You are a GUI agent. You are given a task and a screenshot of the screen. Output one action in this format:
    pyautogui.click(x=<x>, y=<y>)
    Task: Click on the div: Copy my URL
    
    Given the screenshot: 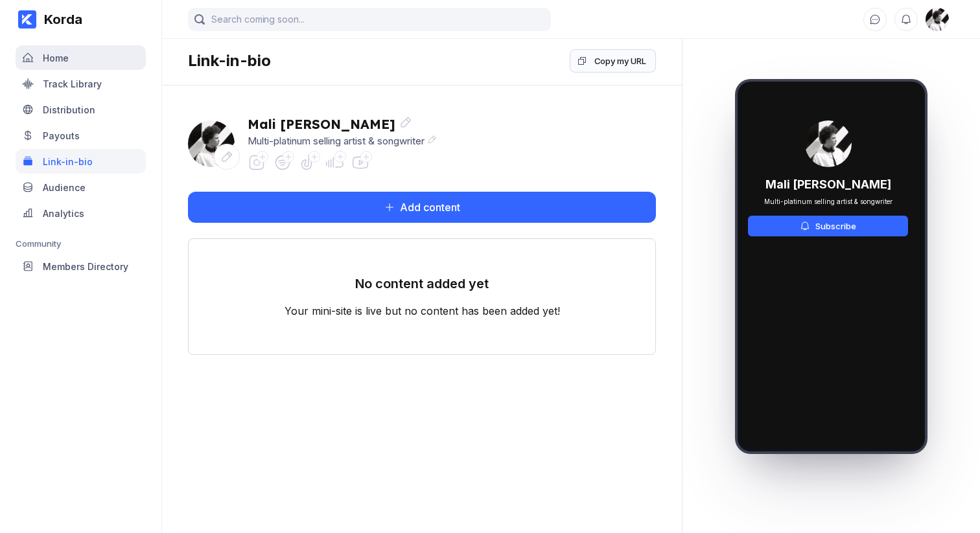 What is the action you would take?
    pyautogui.click(x=620, y=61)
    